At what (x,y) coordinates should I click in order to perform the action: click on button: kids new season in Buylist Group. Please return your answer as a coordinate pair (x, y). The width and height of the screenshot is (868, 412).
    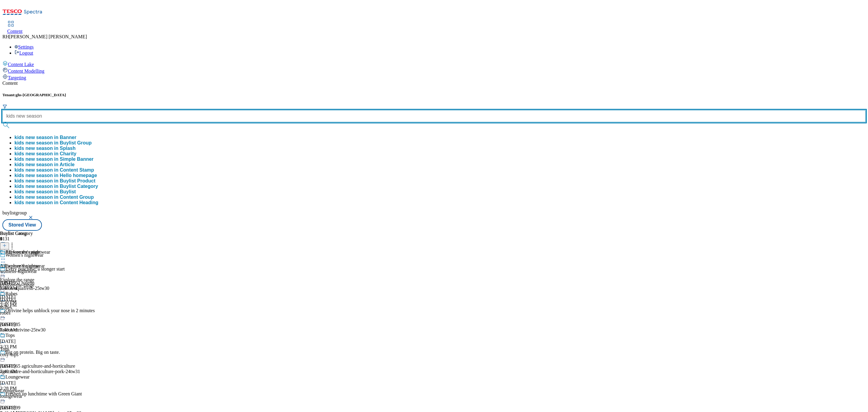
    Looking at the image, I should click on (53, 143).